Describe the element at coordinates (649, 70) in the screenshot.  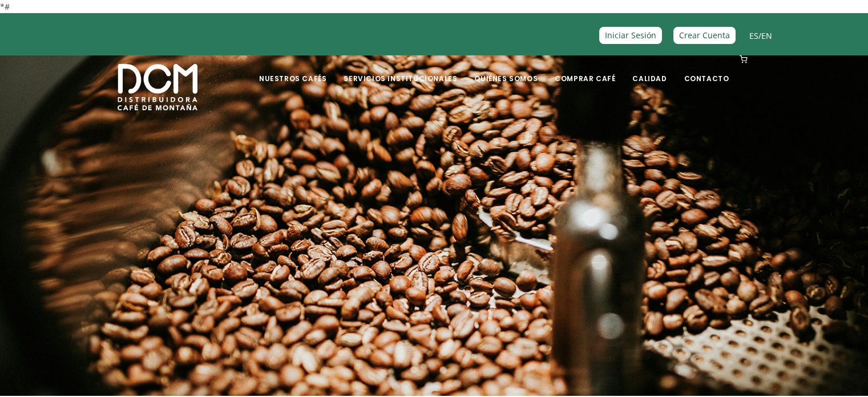
I see `a: Calidad` at that location.